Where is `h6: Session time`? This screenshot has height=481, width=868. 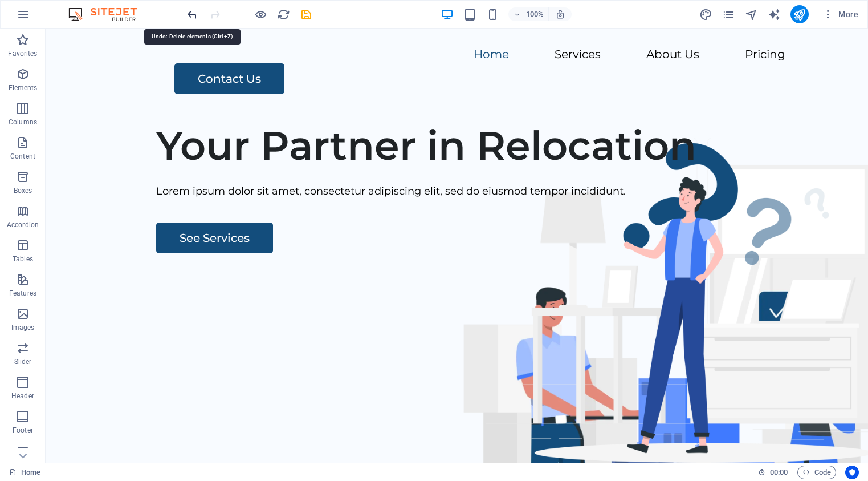
h6: Session time is located at coordinates (773, 472).